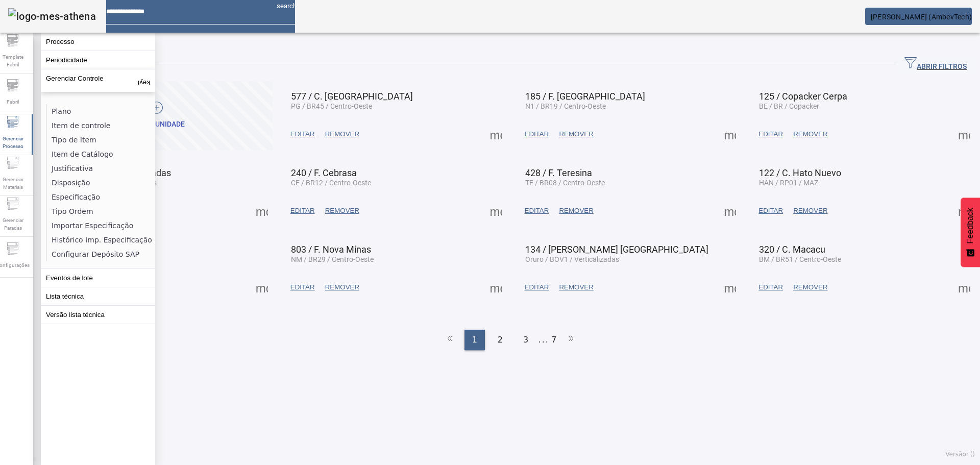 This screenshot has height=465, width=980. What do you see at coordinates (970, 232) in the screenshot?
I see `button: Feedback - Mostrar pesquisa` at bounding box center [970, 232].